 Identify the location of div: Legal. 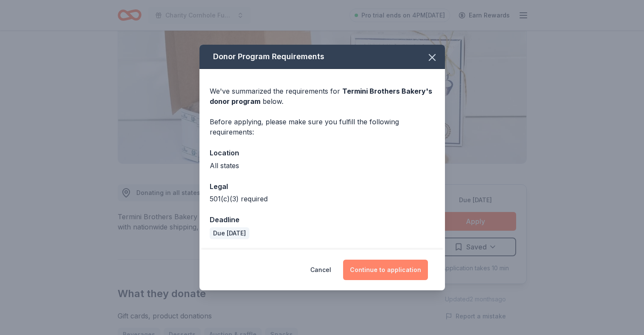
(322, 187).